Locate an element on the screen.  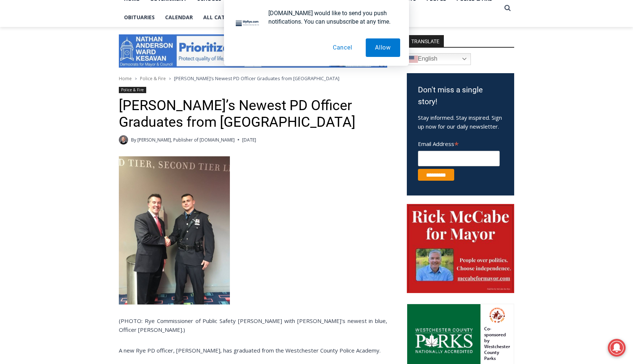
span: By is located at coordinates (134, 140).